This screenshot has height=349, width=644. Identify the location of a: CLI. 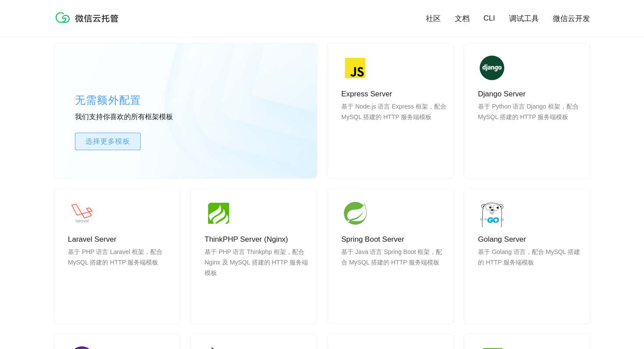
(489, 18).